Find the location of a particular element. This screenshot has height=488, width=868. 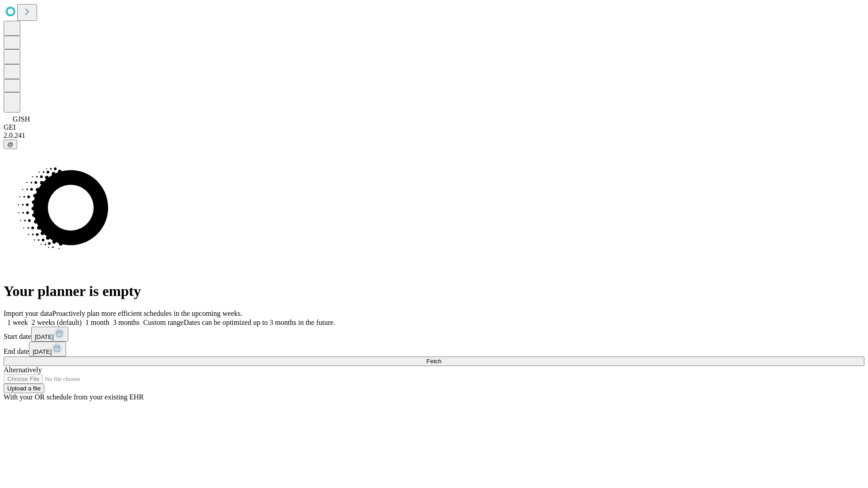

span: Dates can be optimized up to 3 months in the future. is located at coordinates (259, 322).